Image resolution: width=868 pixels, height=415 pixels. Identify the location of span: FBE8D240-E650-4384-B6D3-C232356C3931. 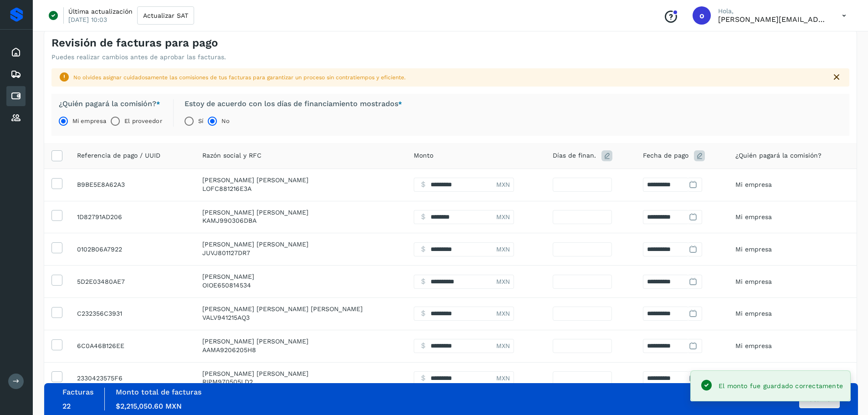
(99, 313).